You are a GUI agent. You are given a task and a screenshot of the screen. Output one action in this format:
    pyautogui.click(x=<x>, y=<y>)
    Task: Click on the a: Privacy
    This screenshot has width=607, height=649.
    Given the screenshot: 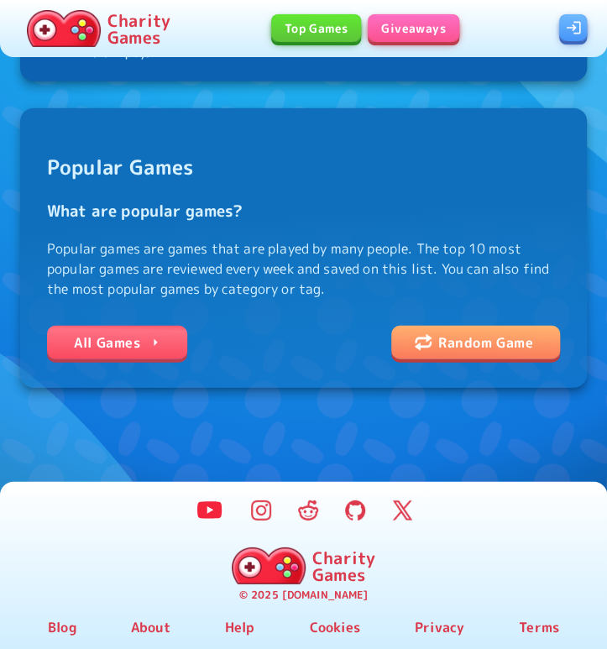 What is the action you would take?
    pyautogui.click(x=439, y=628)
    